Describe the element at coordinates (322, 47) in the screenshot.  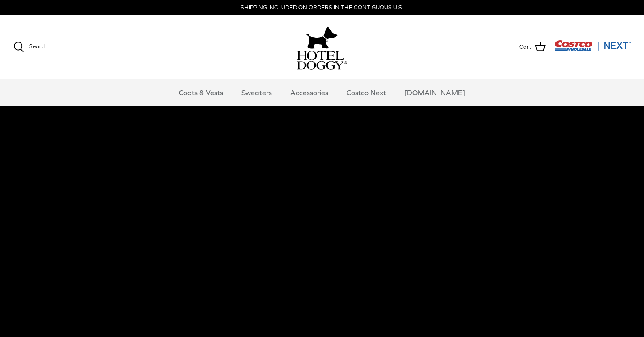
I see `a: hoteldoggy.com hoteldoggycom` at that location.